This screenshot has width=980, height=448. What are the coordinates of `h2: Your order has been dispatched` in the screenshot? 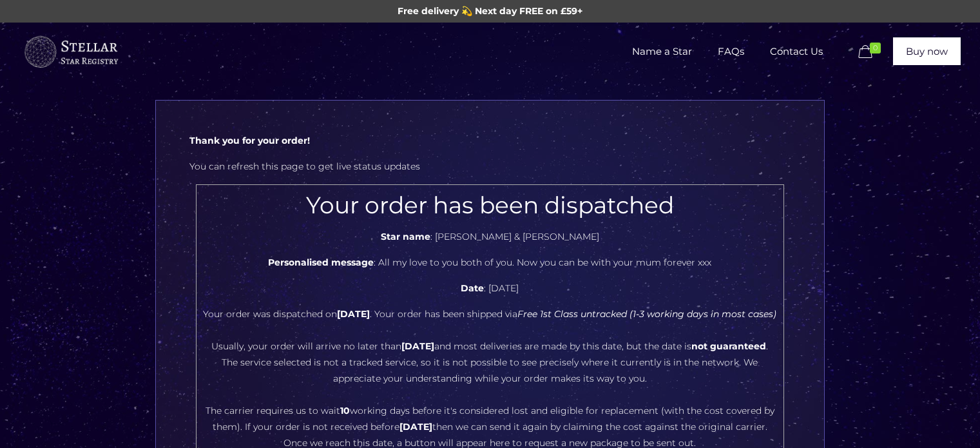 It's located at (490, 205).